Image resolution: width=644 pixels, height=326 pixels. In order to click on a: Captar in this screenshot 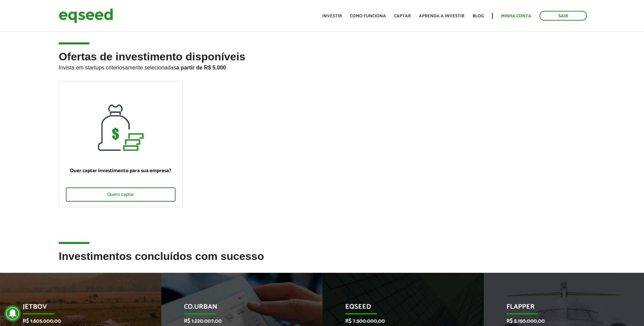, I will do `click(403, 16)`.